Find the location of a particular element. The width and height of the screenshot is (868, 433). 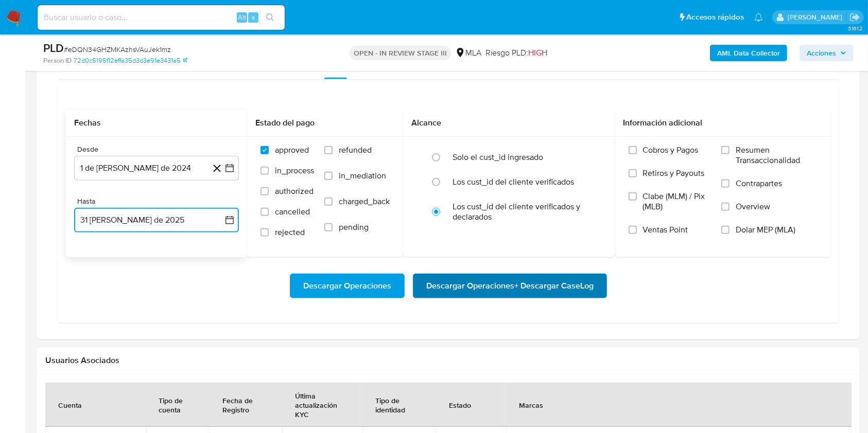

span: Accesos rápidos is located at coordinates (715, 17).